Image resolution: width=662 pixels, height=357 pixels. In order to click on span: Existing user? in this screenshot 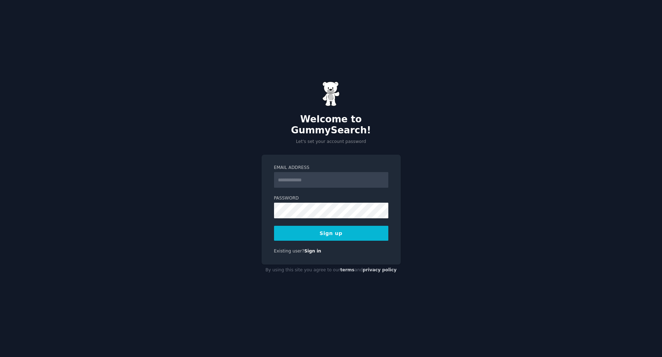, I will do `click(289, 251)`.